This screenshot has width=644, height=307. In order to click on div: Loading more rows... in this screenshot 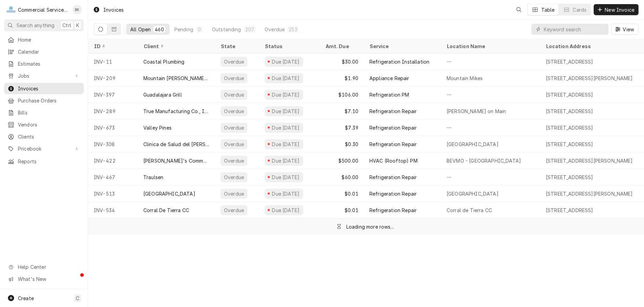, I will do `click(370, 227)`.